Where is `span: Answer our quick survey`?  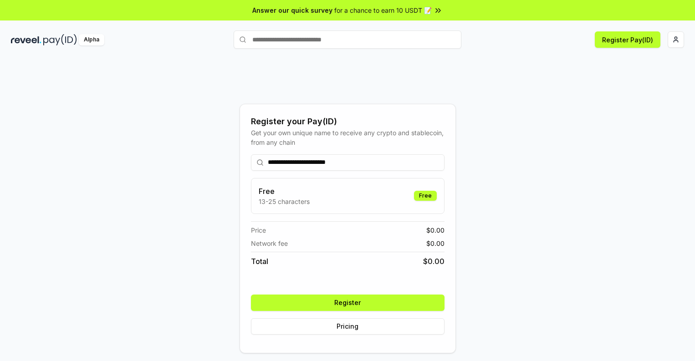 span: Answer our quick survey is located at coordinates (293, 10).